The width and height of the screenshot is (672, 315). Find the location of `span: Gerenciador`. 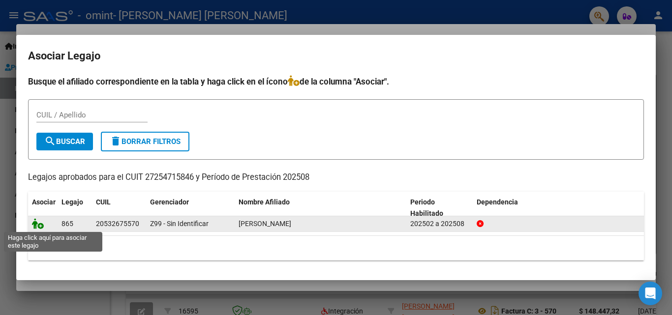

span: Gerenciador is located at coordinates (169, 202).